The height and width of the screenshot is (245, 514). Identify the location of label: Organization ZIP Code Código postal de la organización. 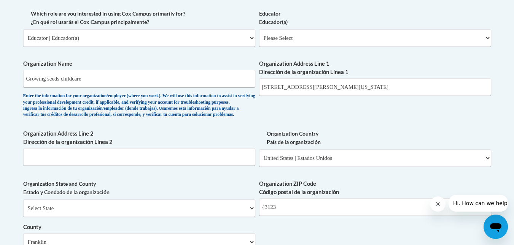
(375, 188).